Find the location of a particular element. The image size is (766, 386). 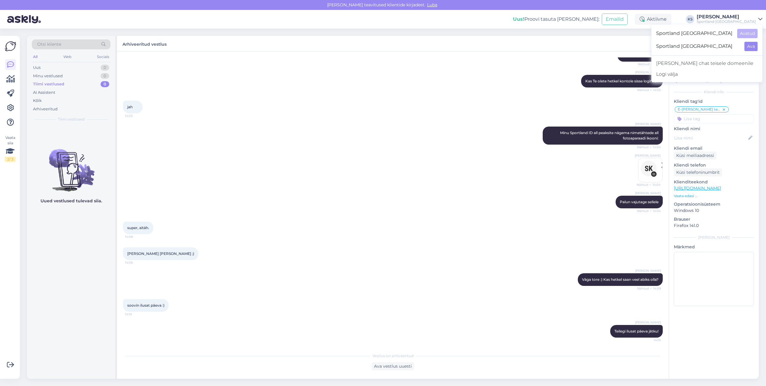

div: Kõik is located at coordinates (37, 101).